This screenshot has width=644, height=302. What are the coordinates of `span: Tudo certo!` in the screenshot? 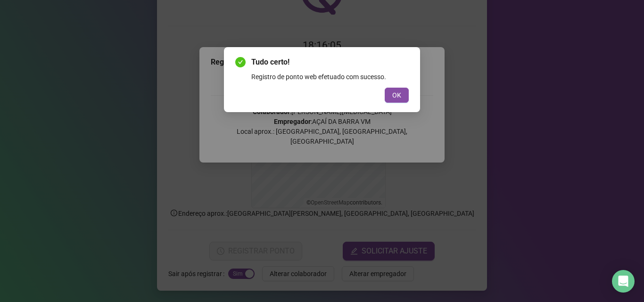 It's located at (330, 62).